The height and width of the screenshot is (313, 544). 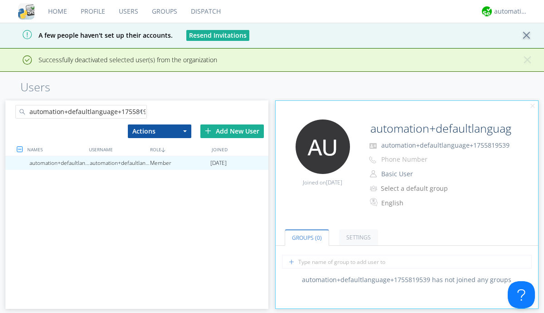 What do you see at coordinates (373, 160) in the screenshot?
I see `img: phone-outline.svg` at bounding box center [373, 160].